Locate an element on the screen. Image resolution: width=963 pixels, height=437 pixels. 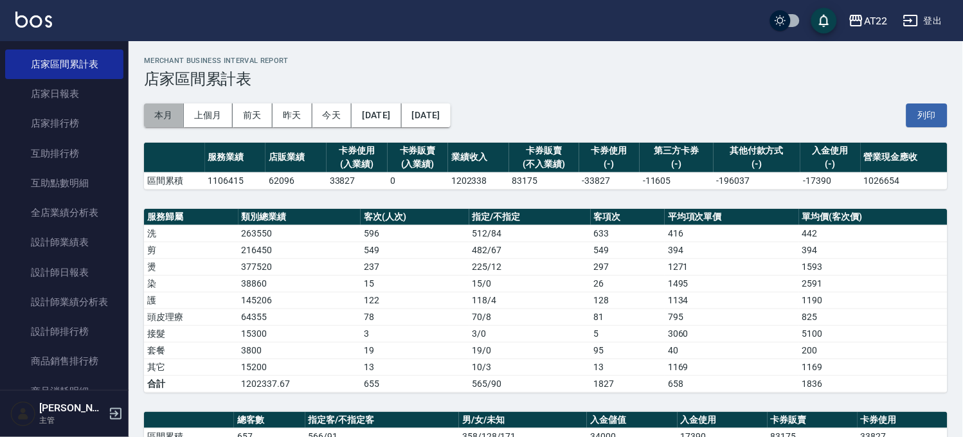
td: 5 is located at coordinates (628, 334).